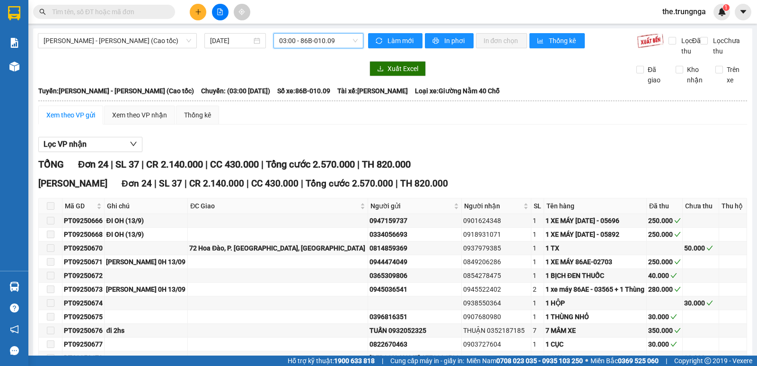 The image size is (757, 366). Describe the element at coordinates (595, 248) in the screenshot. I see `div: 1 TX` at that location.